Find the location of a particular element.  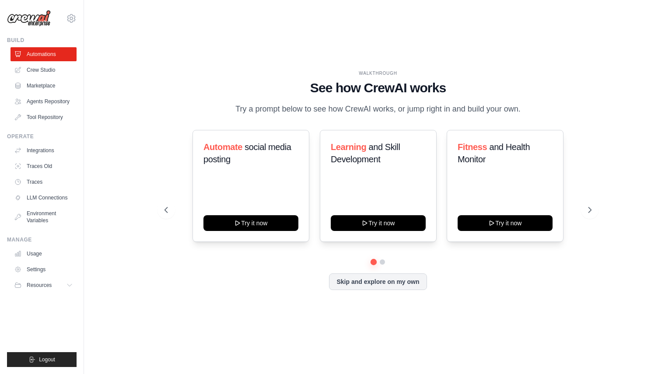

h1: See how CrewAI works is located at coordinates (378, 88).